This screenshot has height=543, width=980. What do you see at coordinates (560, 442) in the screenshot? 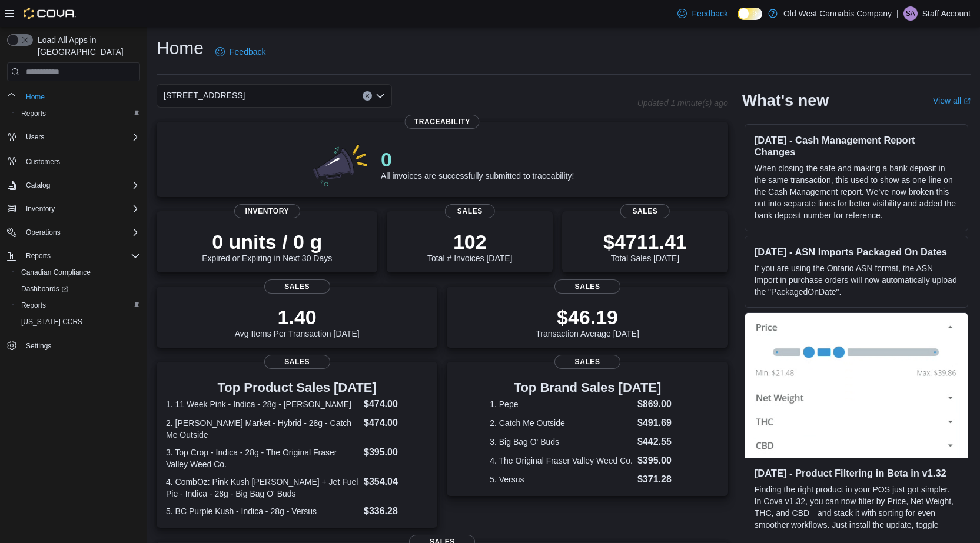
I see `dt: 3. Big Bag O' Buds` at bounding box center [560, 442].